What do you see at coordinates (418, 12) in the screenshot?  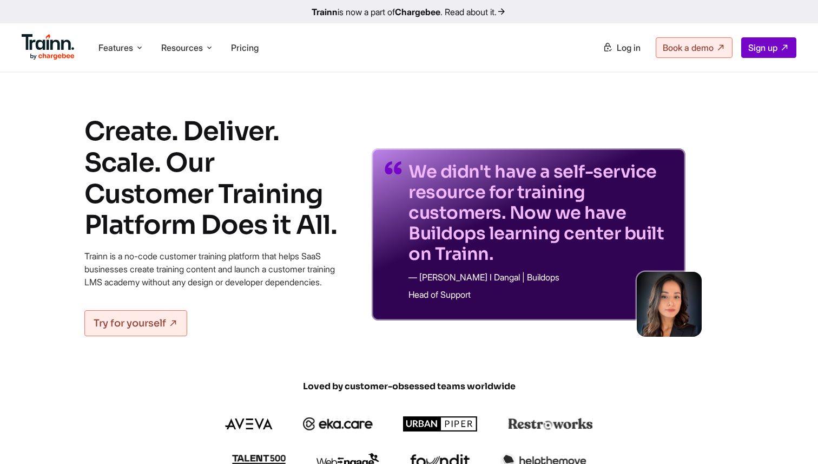 I see `b: Chargebee` at bounding box center [418, 12].